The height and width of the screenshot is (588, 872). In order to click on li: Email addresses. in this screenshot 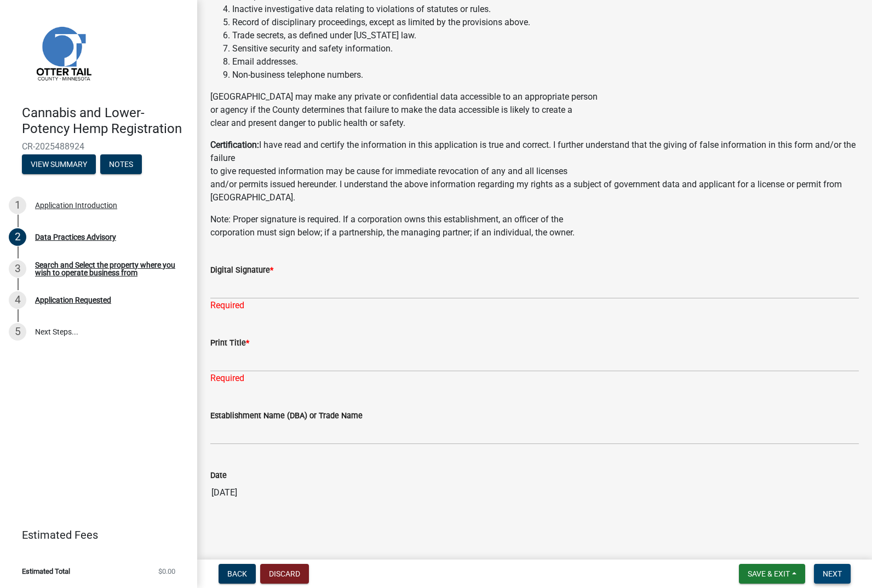, I will do `click(546, 62)`.